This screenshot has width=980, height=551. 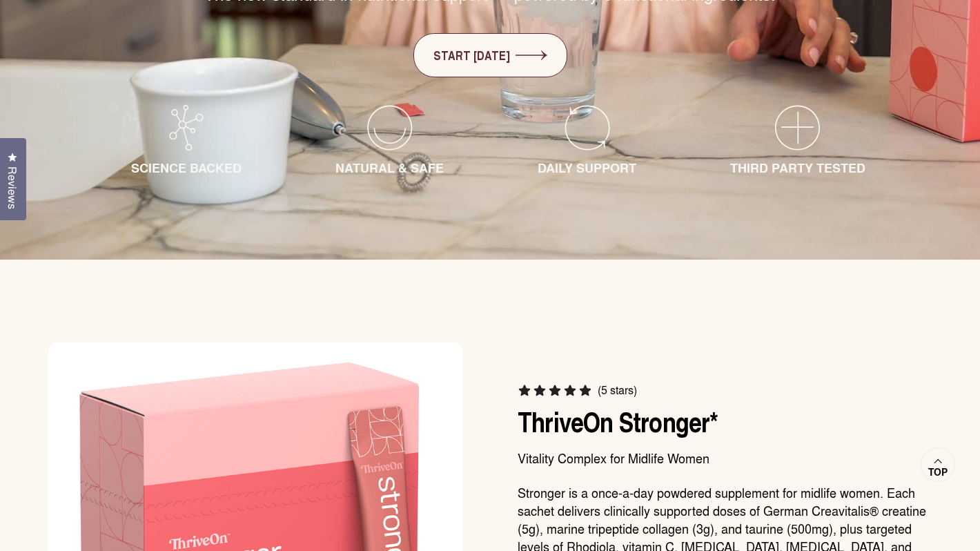 I want to click on span: SCIENCE BACKED, so click(x=186, y=168).